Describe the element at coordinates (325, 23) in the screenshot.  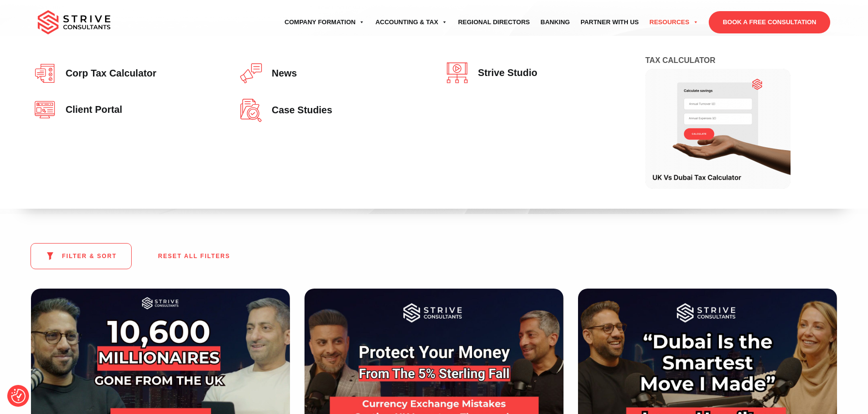
I see `a: Company Formation` at that location.